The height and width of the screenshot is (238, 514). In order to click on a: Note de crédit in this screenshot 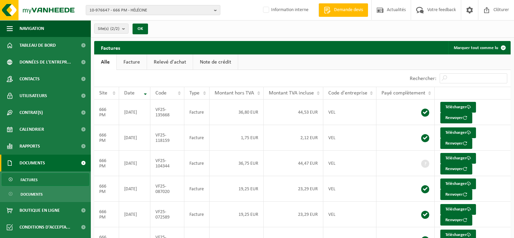, I will do `click(215, 62)`.